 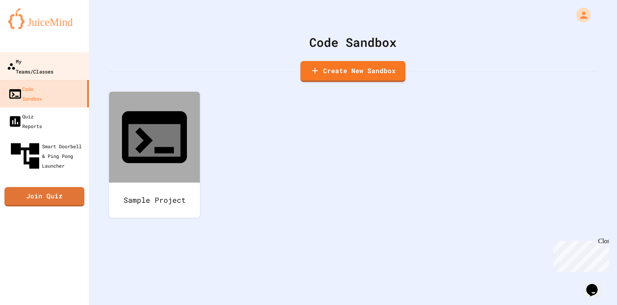 What do you see at coordinates (44, 197) in the screenshot?
I see `a: Join Quiz` at bounding box center [44, 197].